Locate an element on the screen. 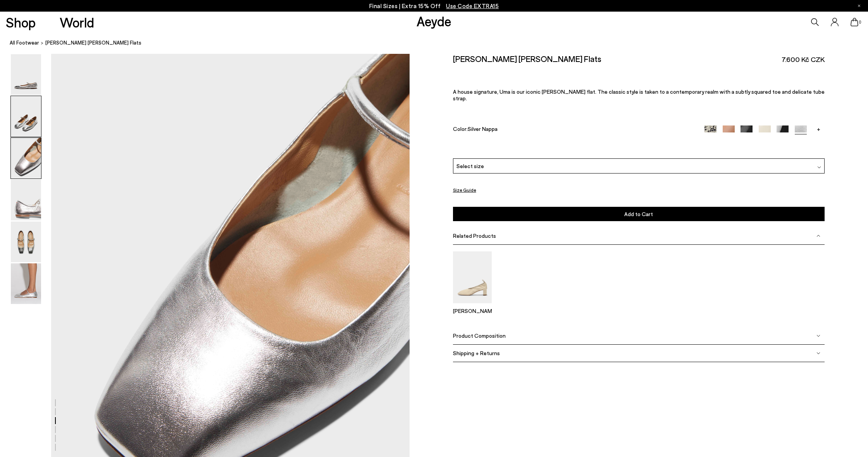  img: Uma Mary-Jane Flats - Image 1 is located at coordinates (26, 74).